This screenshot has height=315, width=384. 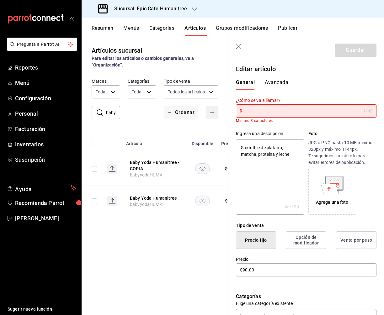 I want to click on span: Recomienda Parrot, so click(x=45, y=203).